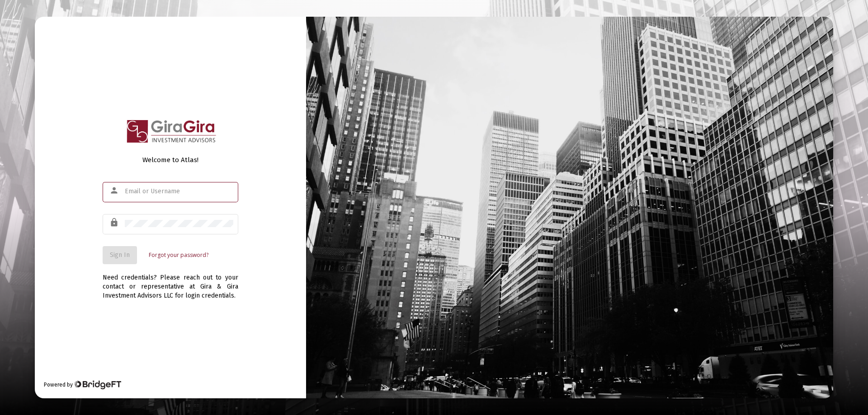 This screenshot has height=415, width=868. What do you see at coordinates (178, 255) in the screenshot?
I see `a: Forgot your password?` at bounding box center [178, 255].